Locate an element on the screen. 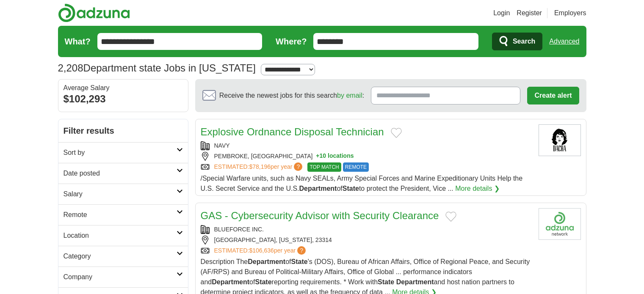 This screenshot has height=294, width=644. a: Date posted is located at coordinates (123, 173).